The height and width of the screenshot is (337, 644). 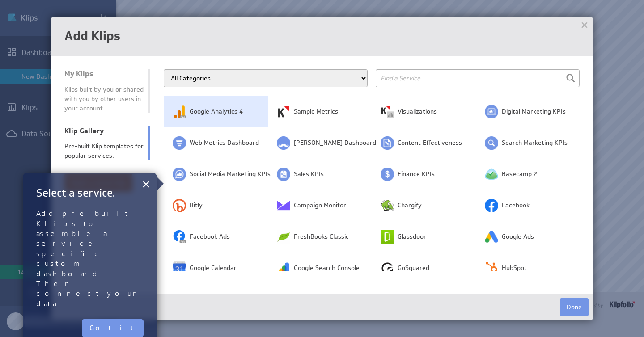 I want to click on img: image1443927121734523965.png, so click(x=284, y=111).